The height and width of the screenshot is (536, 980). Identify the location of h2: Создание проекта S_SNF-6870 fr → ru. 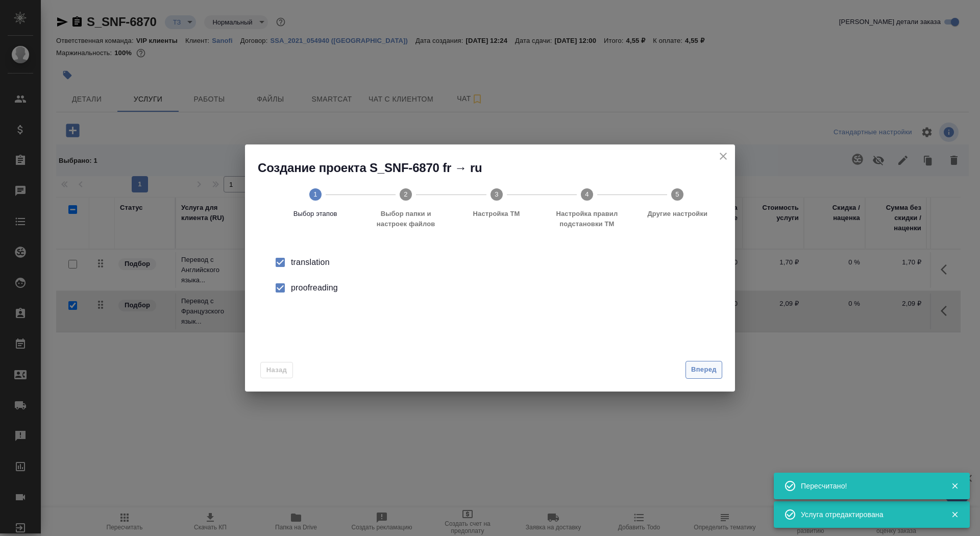
(496, 168).